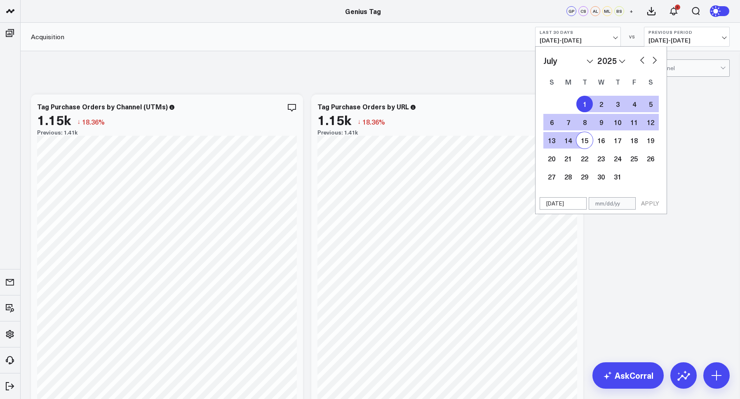 This screenshot has width=740, height=399. Describe the element at coordinates (619, 11) in the screenshot. I see `div: BS` at that location.